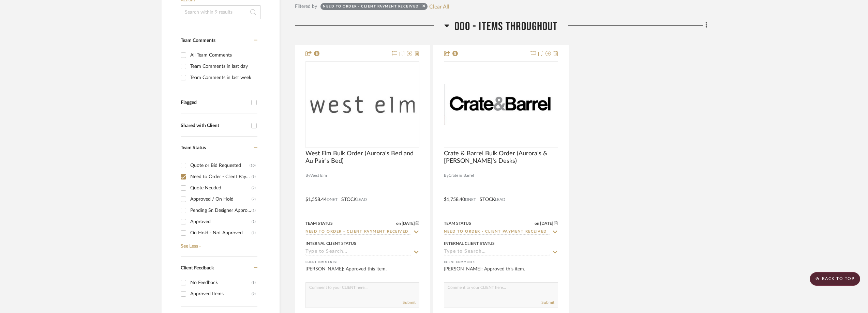 The height and width of the screenshot is (313, 868). I want to click on button: Clear All, so click(439, 6).